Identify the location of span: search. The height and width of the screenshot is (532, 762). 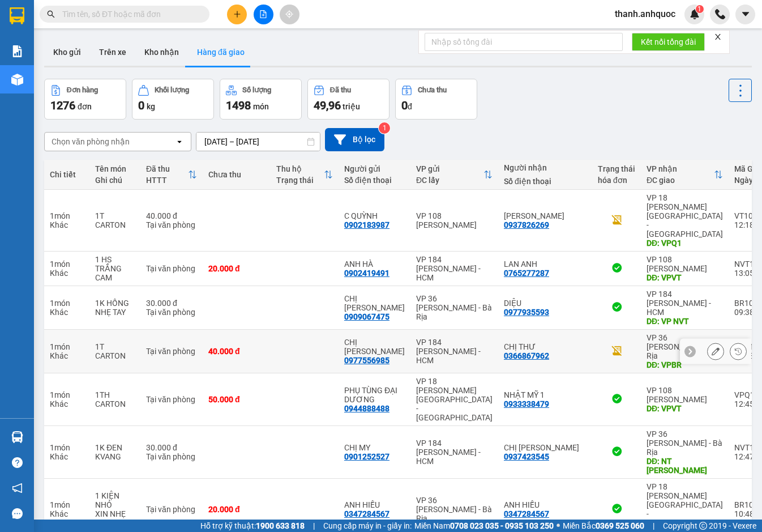
(51, 14).